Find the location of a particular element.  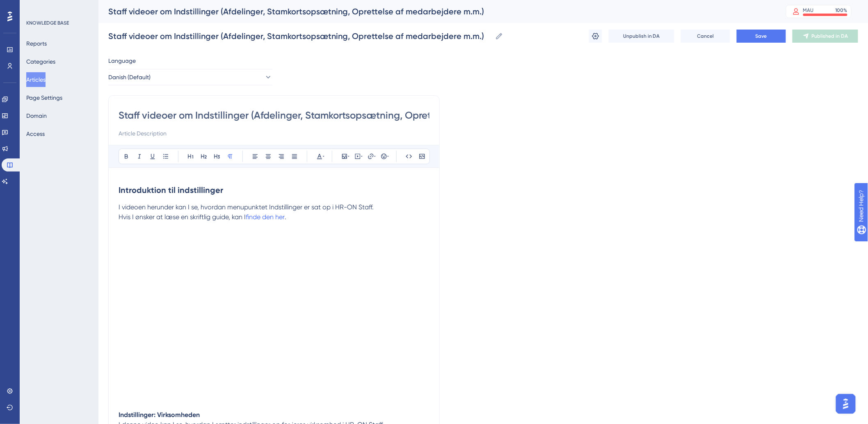

span: Published in DA is located at coordinates (830, 36).